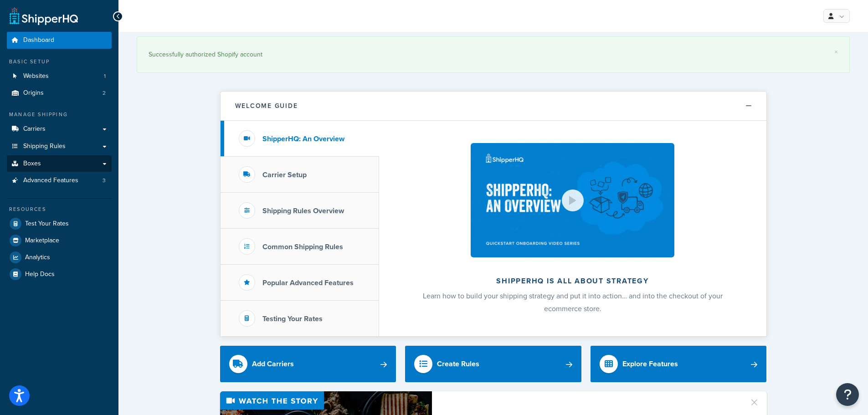 This screenshot has width=868, height=415. Describe the element at coordinates (91, 144) in the screenshot. I see `a: Learn More` at that location.